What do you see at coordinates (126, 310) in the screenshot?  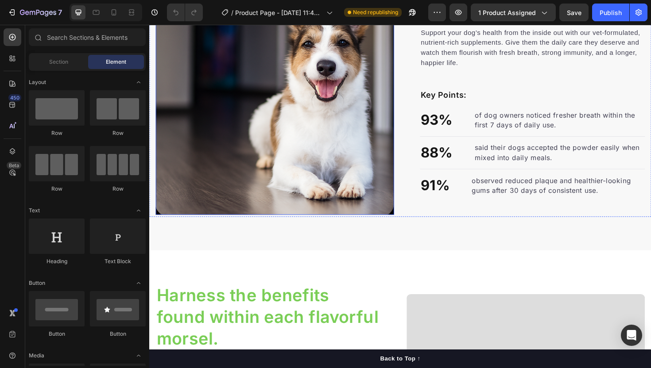 I see `p: Harness the benefits found within each flavorful morsel.` at bounding box center [126, 310].